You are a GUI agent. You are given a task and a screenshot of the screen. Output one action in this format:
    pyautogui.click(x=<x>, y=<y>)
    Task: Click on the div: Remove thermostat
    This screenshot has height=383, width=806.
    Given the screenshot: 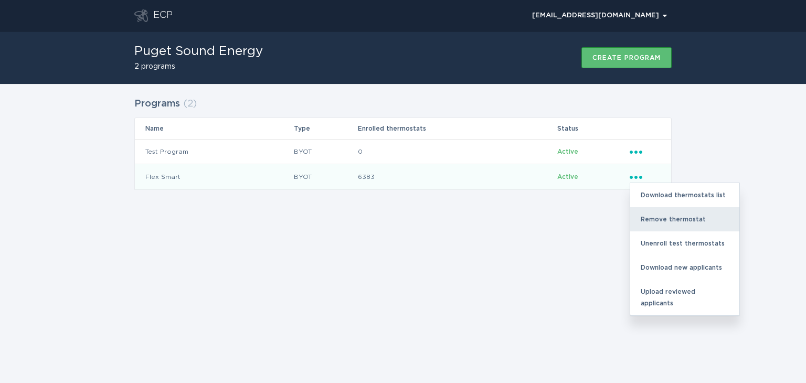 What is the action you would take?
    pyautogui.click(x=685, y=219)
    